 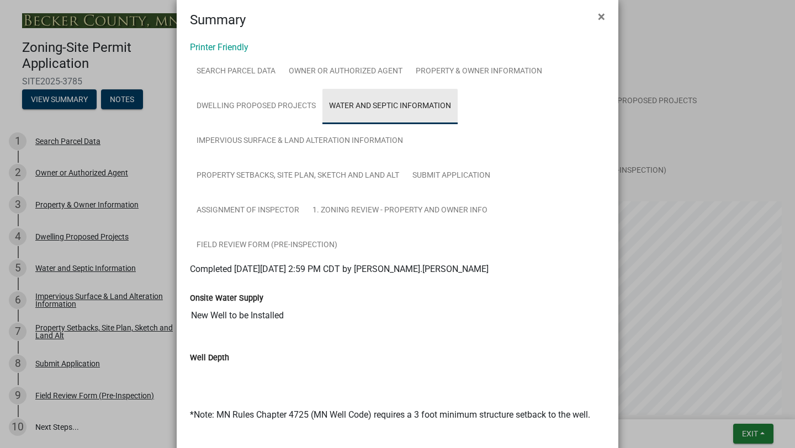 What do you see at coordinates (226, 299) in the screenshot?
I see `label: Onsite Water Supply` at bounding box center [226, 299].